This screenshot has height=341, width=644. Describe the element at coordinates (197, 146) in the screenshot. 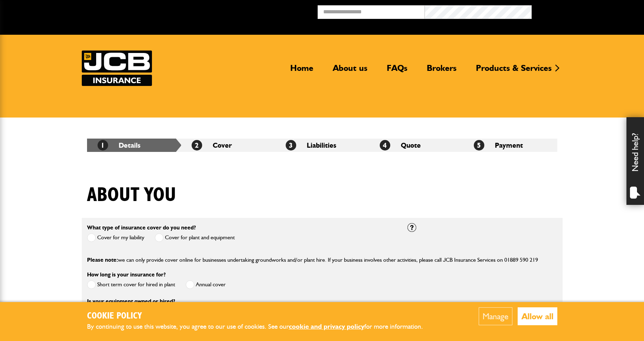

I see `span: 2` at that location.